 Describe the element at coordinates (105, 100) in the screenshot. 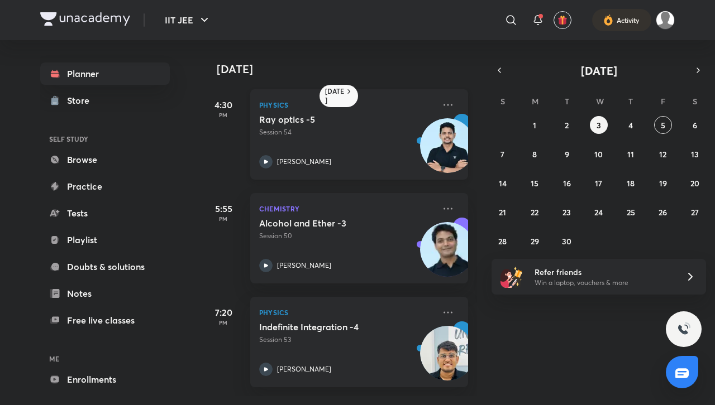

I see `a: Store` at that location.